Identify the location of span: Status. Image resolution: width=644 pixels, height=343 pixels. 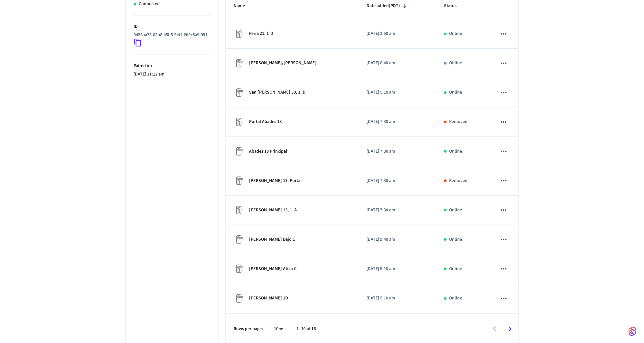
(454, 6).